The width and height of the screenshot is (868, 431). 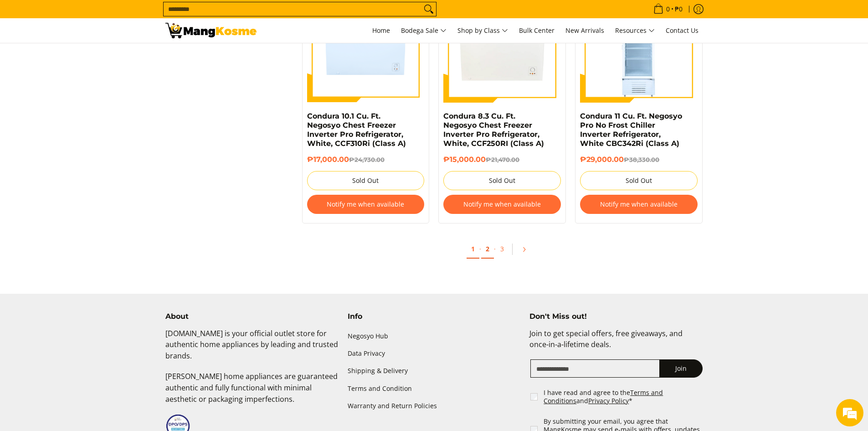 What do you see at coordinates (484, 30) in the screenshot?
I see `nav: Main Menu` at bounding box center [484, 30].